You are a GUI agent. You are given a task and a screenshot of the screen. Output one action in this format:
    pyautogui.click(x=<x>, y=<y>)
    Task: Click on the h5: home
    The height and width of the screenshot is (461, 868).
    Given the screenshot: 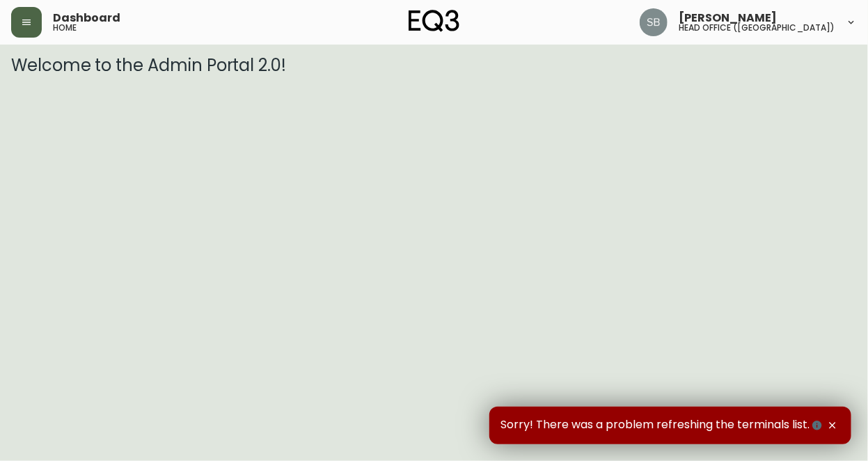 What is the action you would take?
    pyautogui.click(x=65, y=27)
    